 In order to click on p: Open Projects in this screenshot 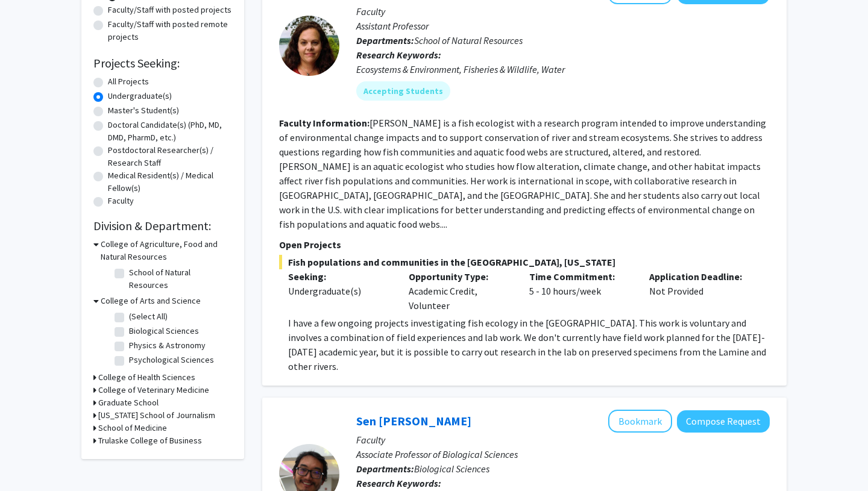, I will do `click(525, 245)`.